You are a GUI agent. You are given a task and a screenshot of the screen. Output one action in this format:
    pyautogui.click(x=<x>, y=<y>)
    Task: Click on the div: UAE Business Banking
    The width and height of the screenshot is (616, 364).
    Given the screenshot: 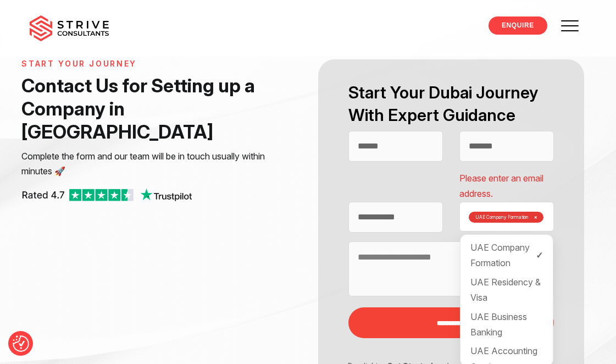 What is the action you would take?
    pyautogui.click(x=507, y=325)
    